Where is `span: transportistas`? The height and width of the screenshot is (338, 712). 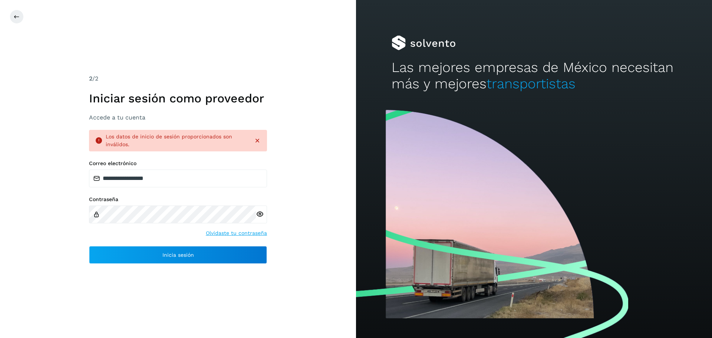 span: transportistas is located at coordinates (531, 83).